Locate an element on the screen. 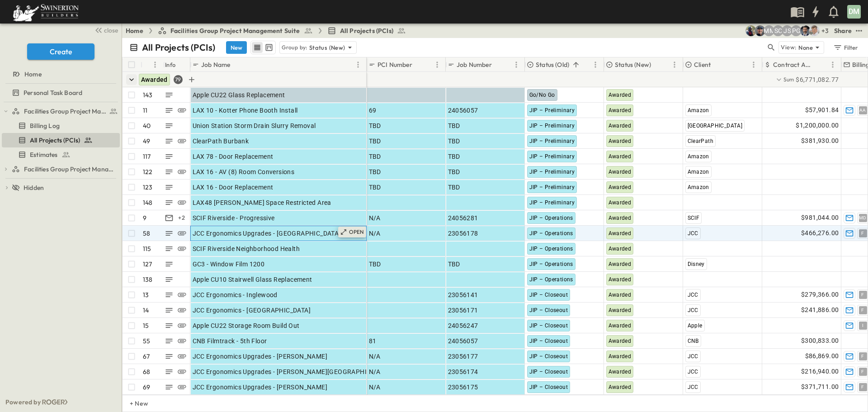 The height and width of the screenshot is (412, 868). span: $371,711.00 is located at coordinates (820, 387).